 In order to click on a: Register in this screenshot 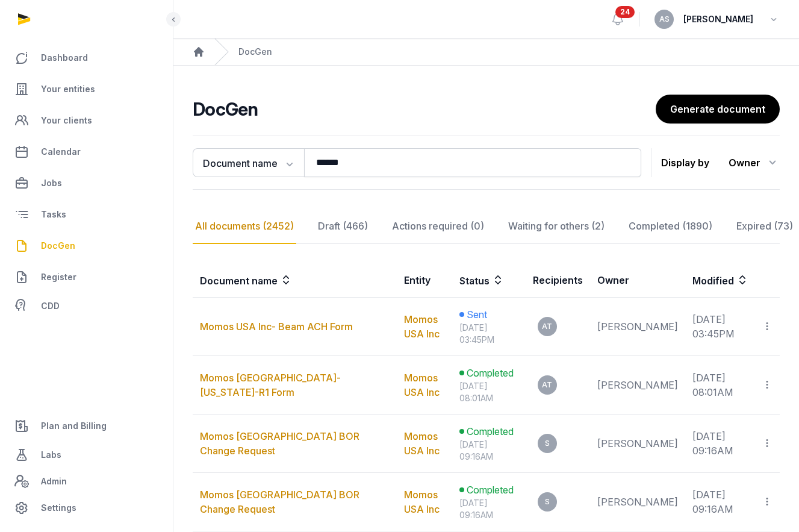, I will do `click(86, 277)`.